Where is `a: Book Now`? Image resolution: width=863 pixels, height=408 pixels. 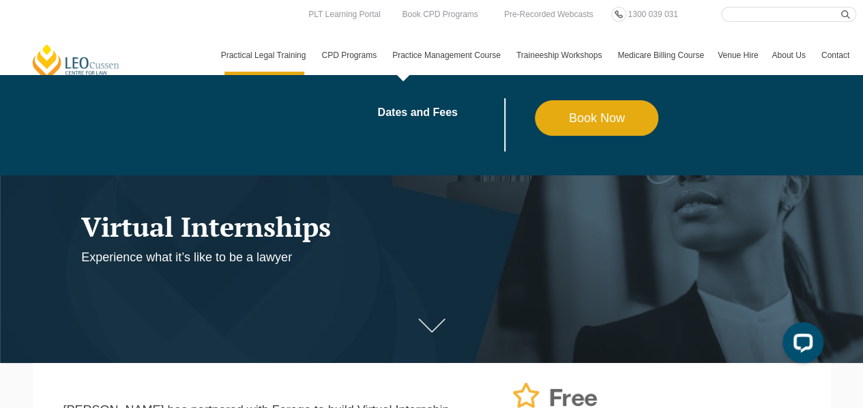
a: Book Now is located at coordinates (597, 118).